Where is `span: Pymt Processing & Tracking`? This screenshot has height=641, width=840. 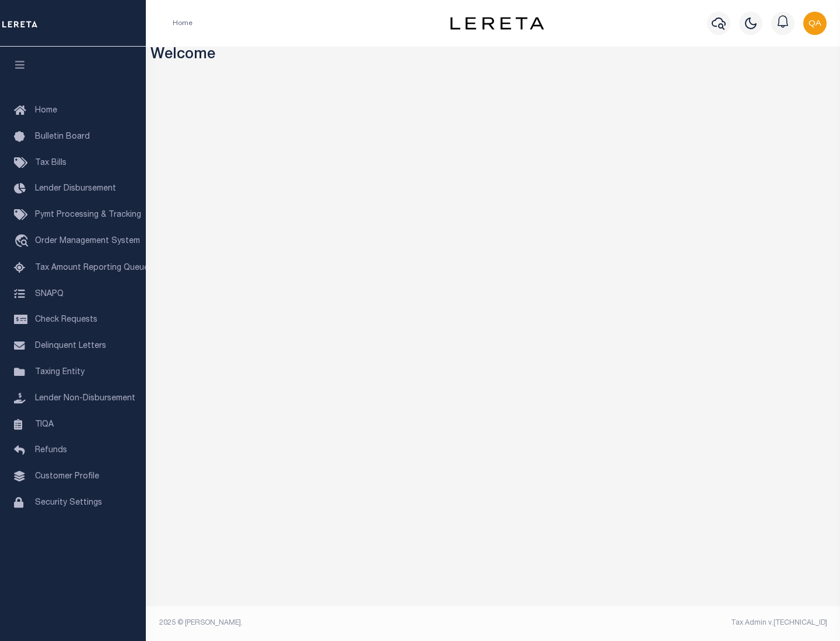
span: Pymt Processing & Tracking is located at coordinates (88, 215).